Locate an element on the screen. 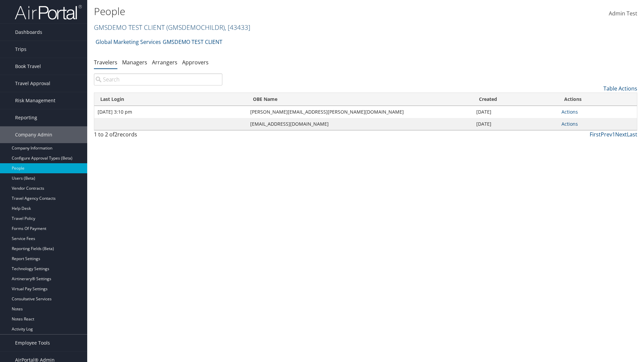  a: Arrangers is located at coordinates (165, 62).